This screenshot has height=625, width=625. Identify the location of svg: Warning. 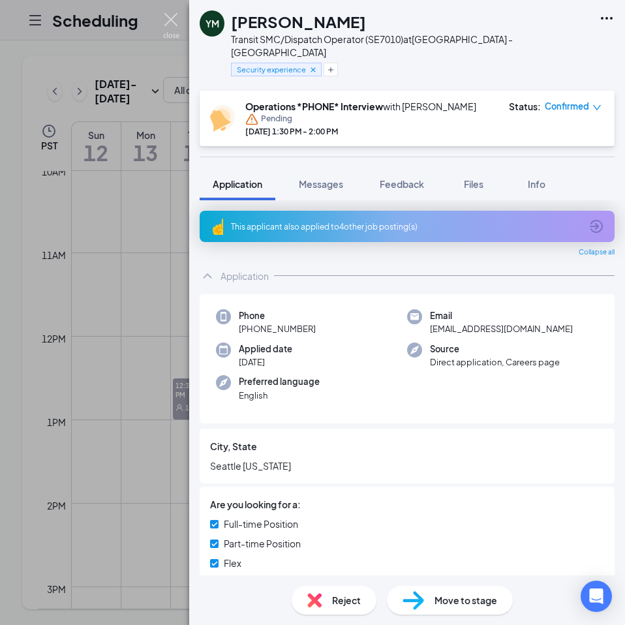
(252, 119).